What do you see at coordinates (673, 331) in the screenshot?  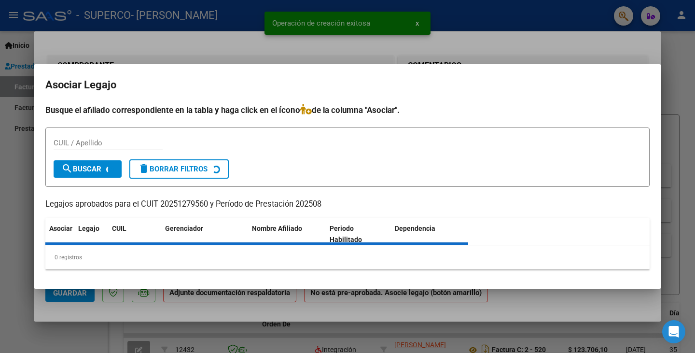 I see `div: Open Intercom Messenger` at bounding box center [673, 331].